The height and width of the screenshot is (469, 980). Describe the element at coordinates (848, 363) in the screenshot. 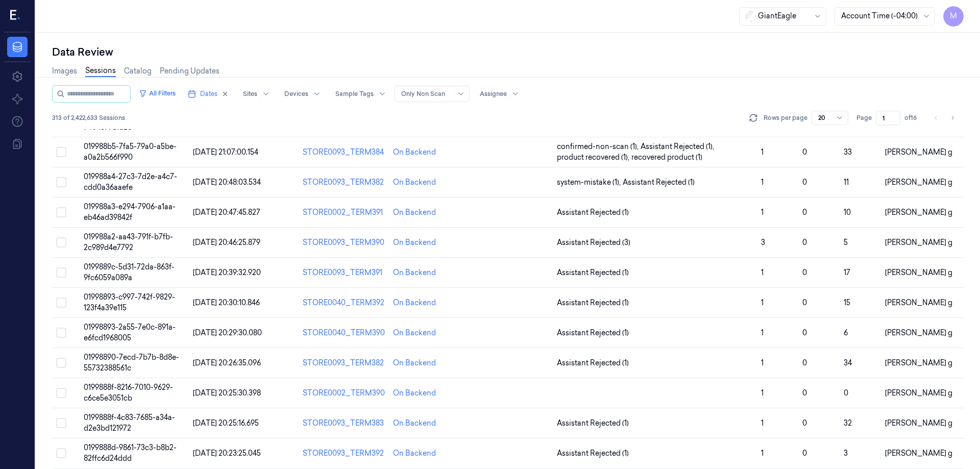

I see `span: 34` at that location.